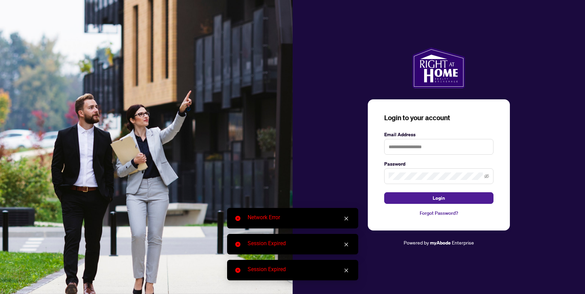 Image resolution: width=585 pixels, height=294 pixels. Describe the element at coordinates (440, 243) in the screenshot. I see `a: myAbode` at that location.